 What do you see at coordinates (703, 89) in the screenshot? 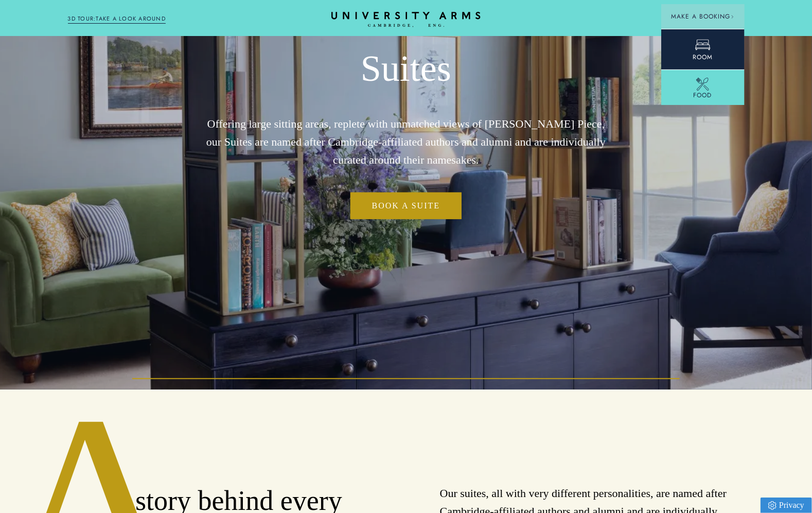
I see `a: Food` at bounding box center [703, 89].